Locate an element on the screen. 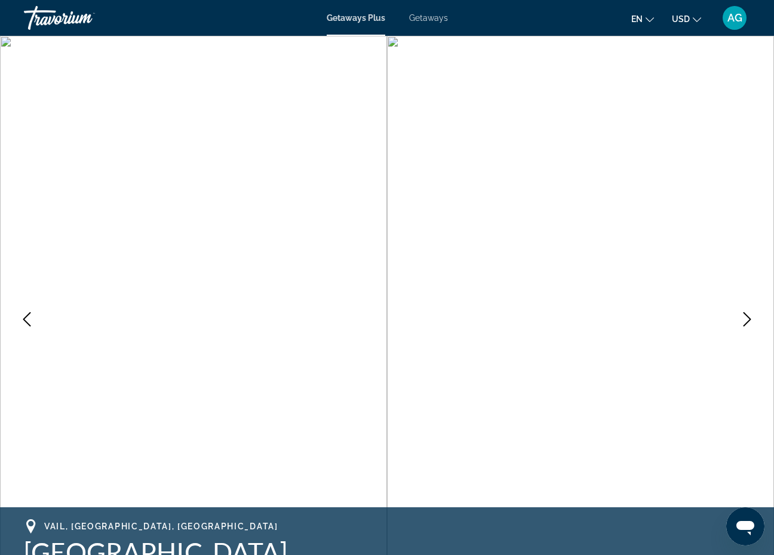 The width and height of the screenshot is (774, 555). button: Next image is located at coordinates (747, 319).